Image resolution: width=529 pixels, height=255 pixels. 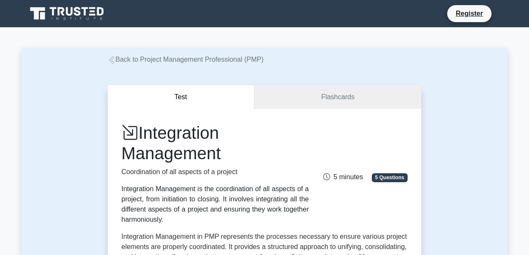 What do you see at coordinates (215, 172) in the screenshot?
I see `p: Coordination of all aspects of a project` at bounding box center [215, 172].